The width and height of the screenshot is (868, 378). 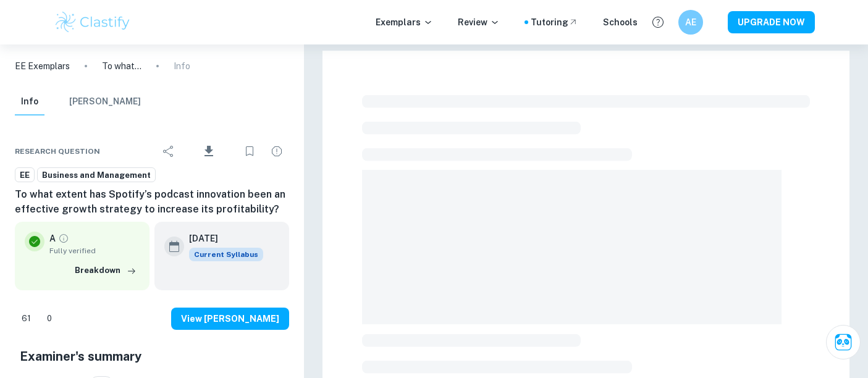 What do you see at coordinates (122, 66) in the screenshot?
I see `p: To what extent has Spotify’s podcast innovation been an effective growth strategy to increase its...` at bounding box center [122, 66].